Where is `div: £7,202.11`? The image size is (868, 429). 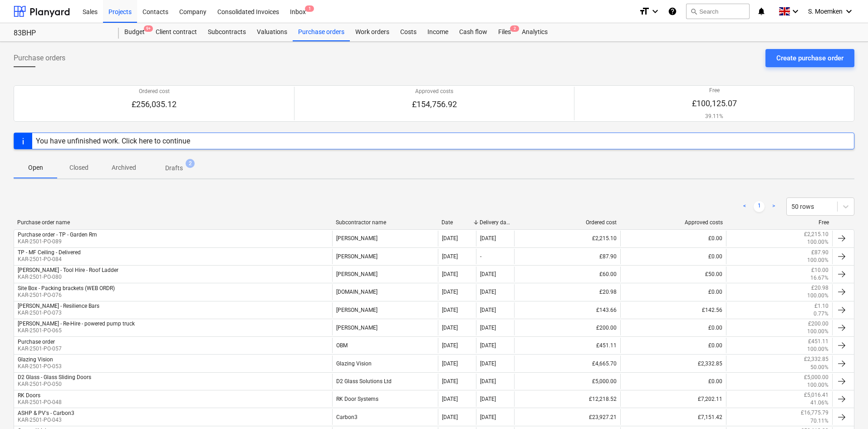
div: £7,202.11 is located at coordinates (674, 399).